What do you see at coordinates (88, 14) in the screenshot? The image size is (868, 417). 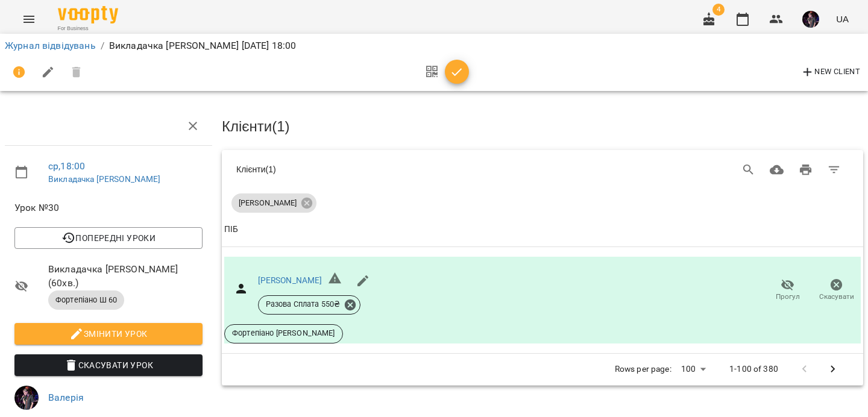 I see `img: Voopty Logo` at bounding box center [88, 14].